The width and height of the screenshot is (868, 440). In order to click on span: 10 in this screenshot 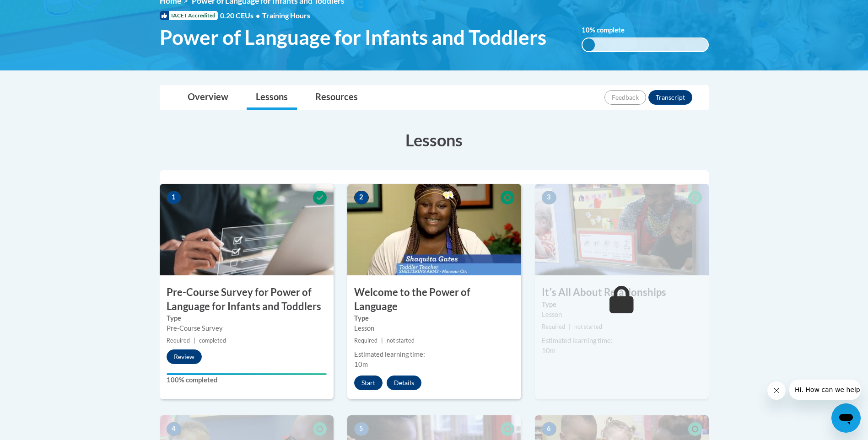, I will do `click(586, 29)`.